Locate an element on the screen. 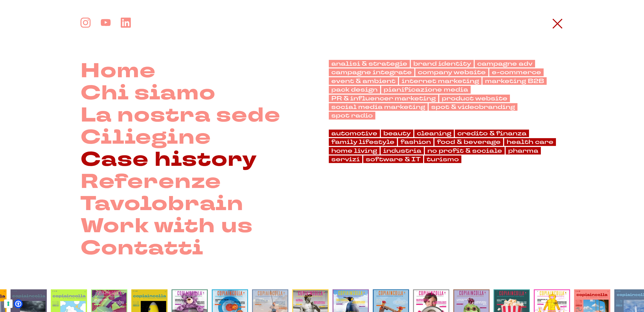 This screenshot has height=312, width=644. div: Dominio is located at coordinates (33, 31).